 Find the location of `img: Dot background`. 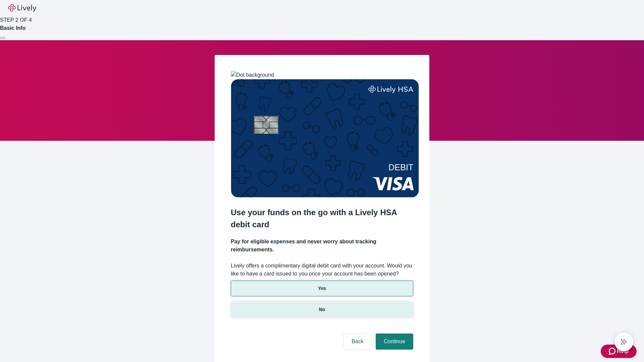

img: Dot background is located at coordinates (252, 75).